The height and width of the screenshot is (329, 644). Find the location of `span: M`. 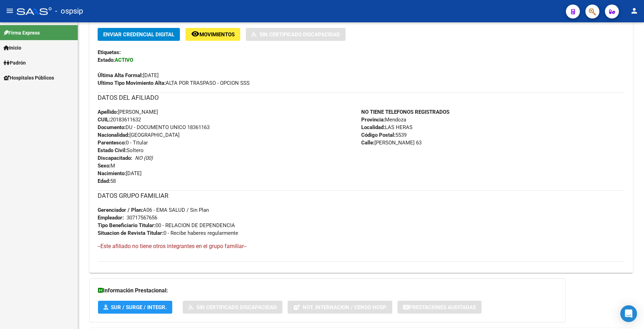

span: M is located at coordinates (106, 165).